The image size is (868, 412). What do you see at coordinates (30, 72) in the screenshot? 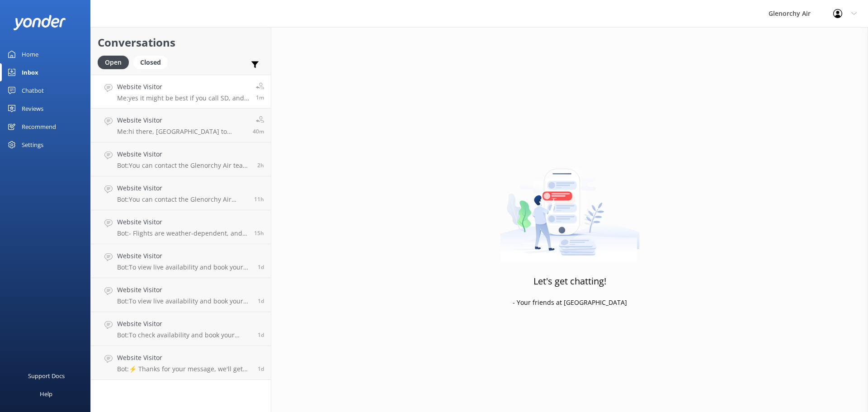
I see `div: Inbox` at bounding box center [30, 72].